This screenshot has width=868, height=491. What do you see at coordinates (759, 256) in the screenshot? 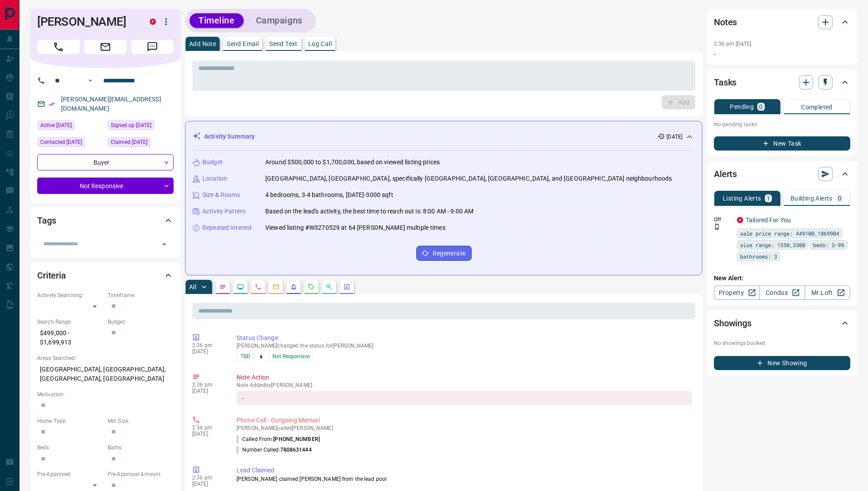
I see `span: bathrooms: 3` at bounding box center [759, 256].